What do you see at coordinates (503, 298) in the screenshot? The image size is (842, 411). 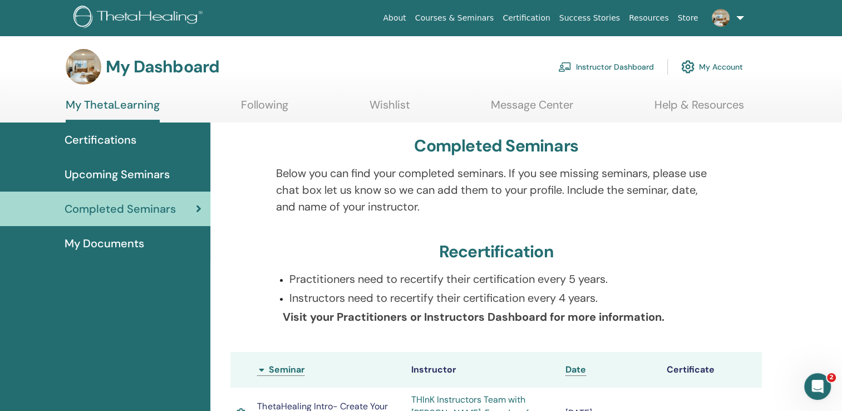 I see `p: Instructors need to recertify their certification every 4 years.` at bounding box center [503, 298].